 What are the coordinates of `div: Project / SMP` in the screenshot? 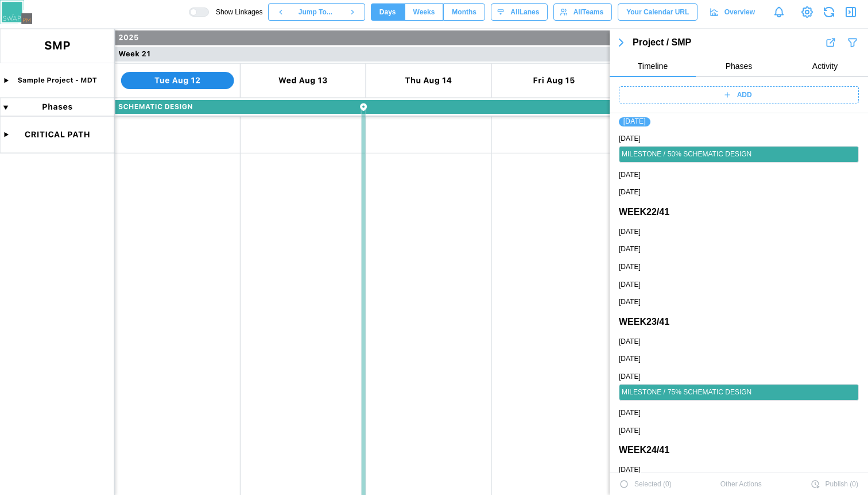 It's located at (729, 42).